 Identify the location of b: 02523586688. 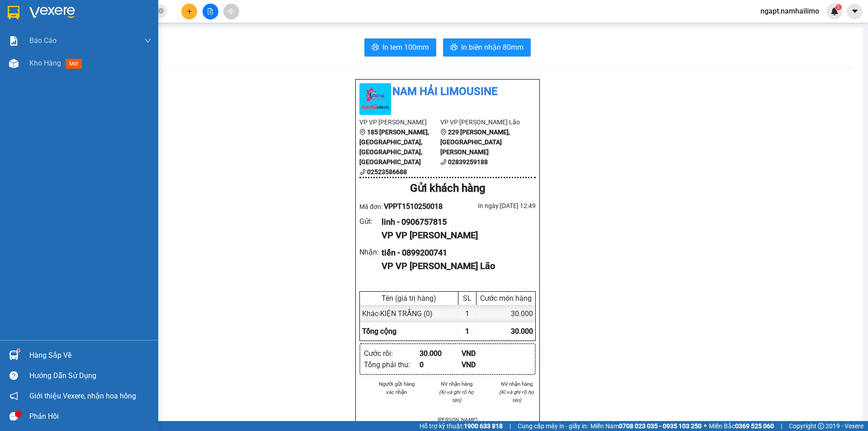
(387, 172).